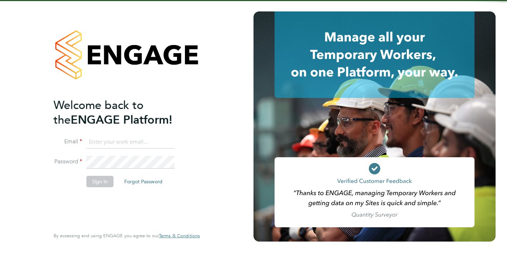 The width and height of the screenshot is (507, 253). Describe the element at coordinates (123, 113) in the screenshot. I see `h2: ENGAGE Platform!` at that location.